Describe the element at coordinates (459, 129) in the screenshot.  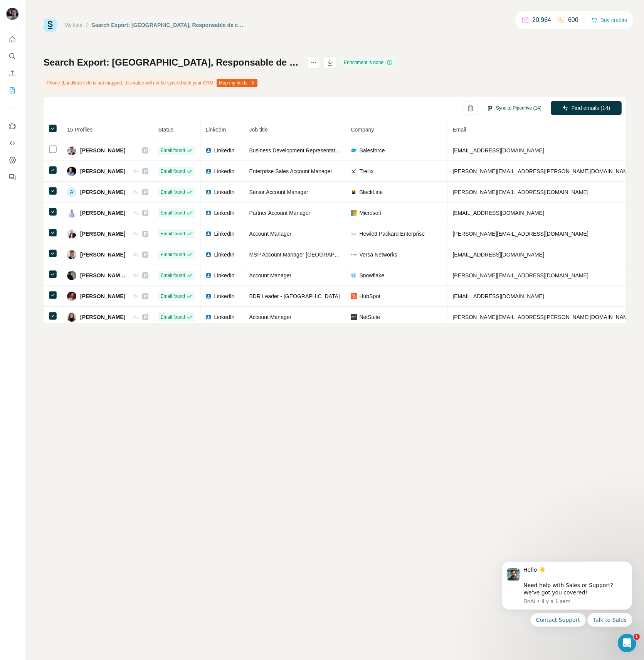
I see `span: Email` at that location.